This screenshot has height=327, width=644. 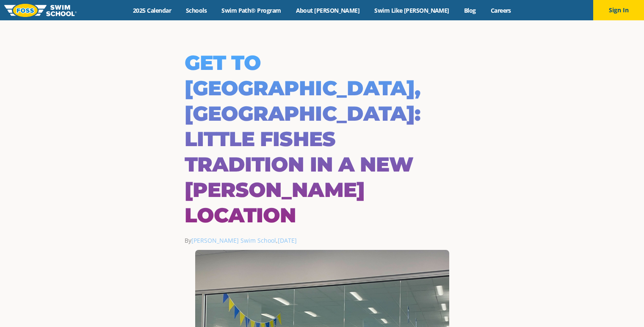 What do you see at coordinates (470, 10) in the screenshot?
I see `a: Blog` at bounding box center [470, 10].